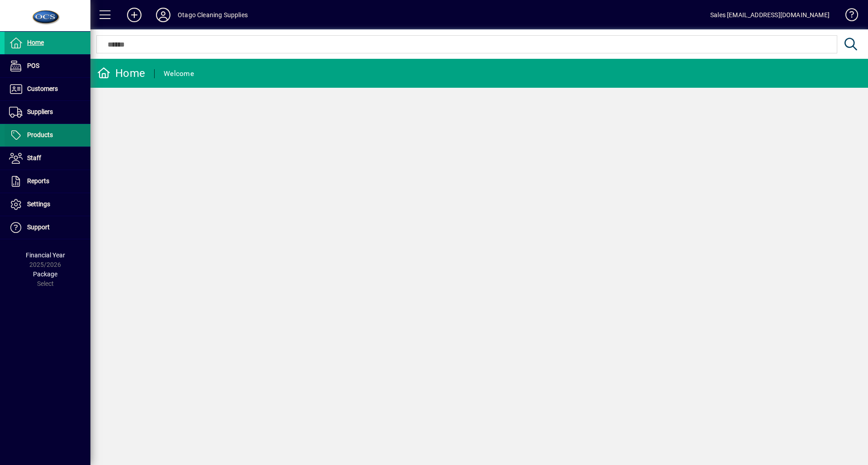 This screenshot has height=465, width=868. Describe the element at coordinates (36, 43) in the screenshot. I see `span: Home` at that location.